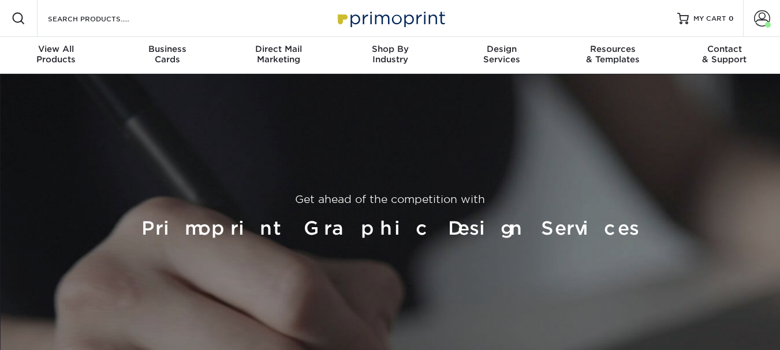 The height and width of the screenshot is (350, 780). I want to click on span: Contact, so click(724, 49).